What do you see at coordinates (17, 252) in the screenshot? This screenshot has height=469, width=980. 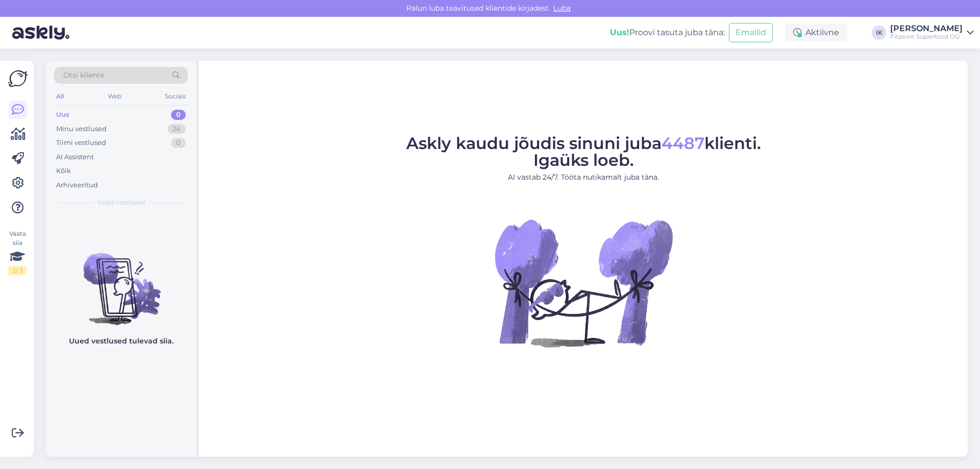 I see `div: Vaata siia` at bounding box center [17, 252].